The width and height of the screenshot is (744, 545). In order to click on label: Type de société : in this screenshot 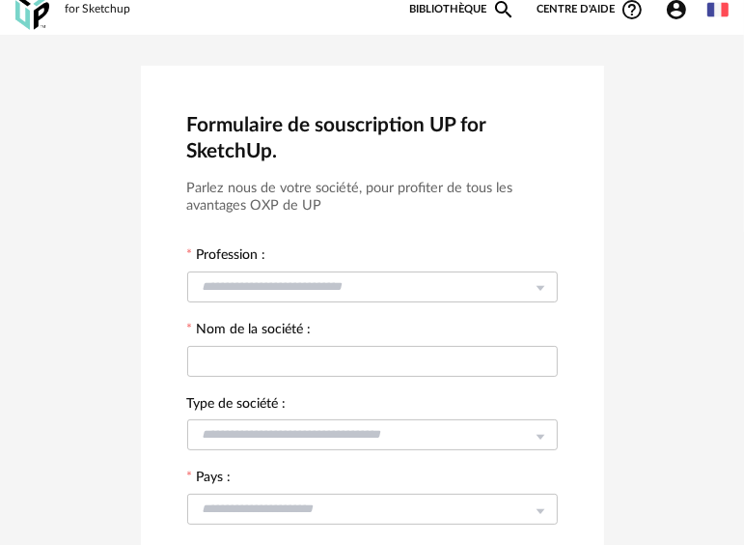, I will do `click(237, 406)`.